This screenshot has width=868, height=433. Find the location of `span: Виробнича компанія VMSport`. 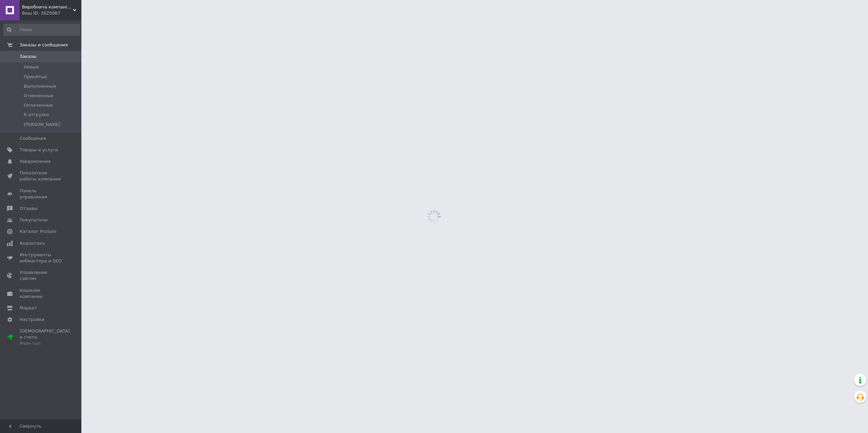

span: Виробнича компанія VMSport is located at coordinates (48, 8).